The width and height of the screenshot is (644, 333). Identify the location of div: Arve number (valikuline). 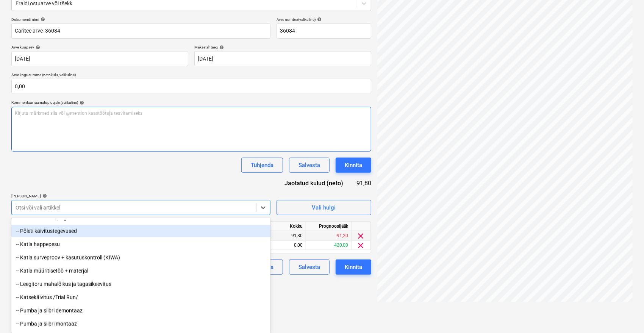
(324, 19).